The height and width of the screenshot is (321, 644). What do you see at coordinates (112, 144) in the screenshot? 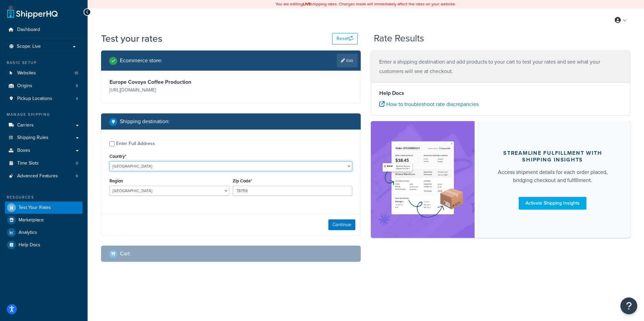
I see `input: Enter Full Address` at bounding box center [112, 144].